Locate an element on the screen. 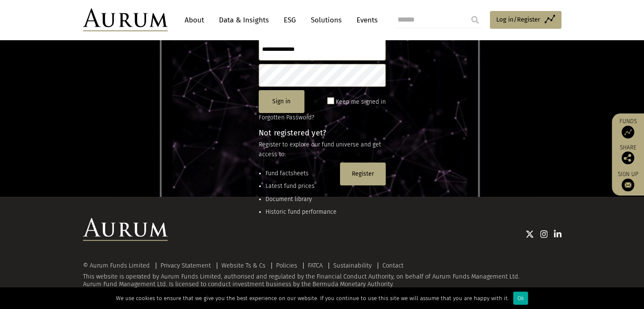 This screenshot has width=644, height=309. a: Log in/Register is located at coordinates (525, 20).